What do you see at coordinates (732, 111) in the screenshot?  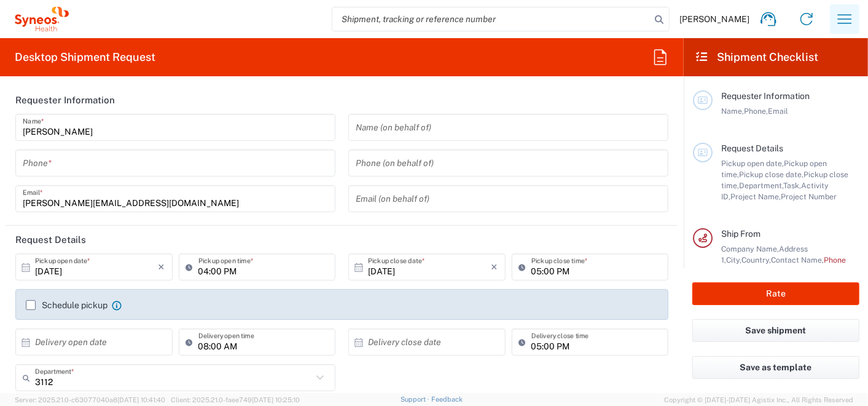 I see `span: Name,` at bounding box center [732, 111].